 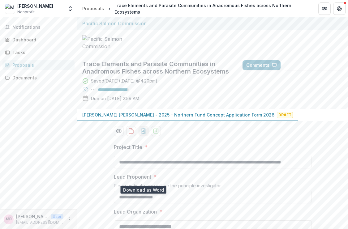 What do you see at coordinates (213, 24) in the screenshot?
I see `div: Pacific Salmon Commission` at bounding box center [213, 24].